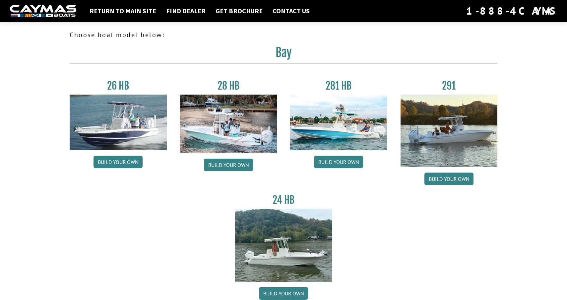 This screenshot has height=300, width=567. Describe the element at coordinates (449, 131) in the screenshot. I see `img: 291_Thumbnail.jpg` at that location.